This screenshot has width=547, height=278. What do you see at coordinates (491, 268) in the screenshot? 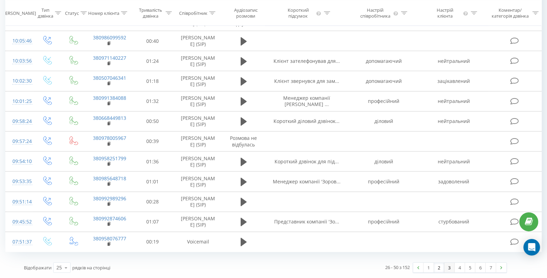
I see `a: 7` at bounding box center [491, 268].